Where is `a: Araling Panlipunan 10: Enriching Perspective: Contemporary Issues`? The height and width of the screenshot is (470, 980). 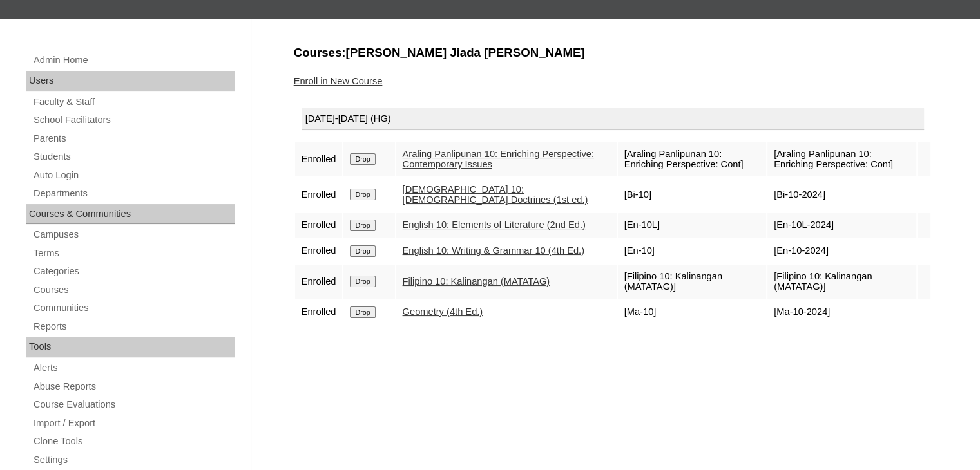 a: Araling Panlipunan 10: Enriching Perspective: Contemporary Issues is located at coordinates (499, 160).